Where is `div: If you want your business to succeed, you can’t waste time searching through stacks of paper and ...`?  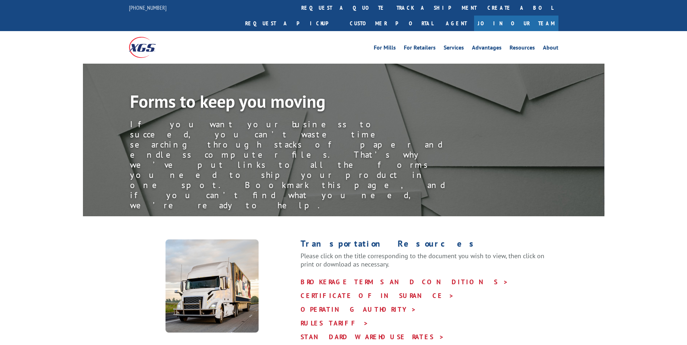
div: If you want your business to succeed, you can’t waste time searching through stacks of paper and ... is located at coordinates (293, 165).